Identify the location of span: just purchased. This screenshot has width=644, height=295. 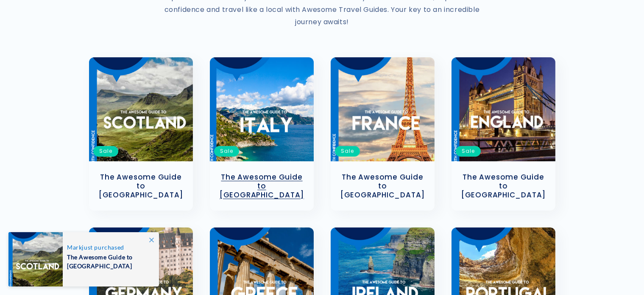
(109, 246).